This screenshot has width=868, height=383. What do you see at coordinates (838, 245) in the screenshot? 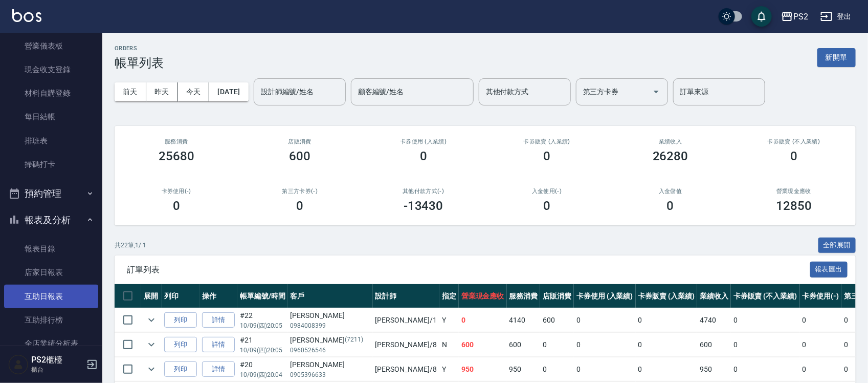
I see `button: 全部展開` at bounding box center [838, 245].